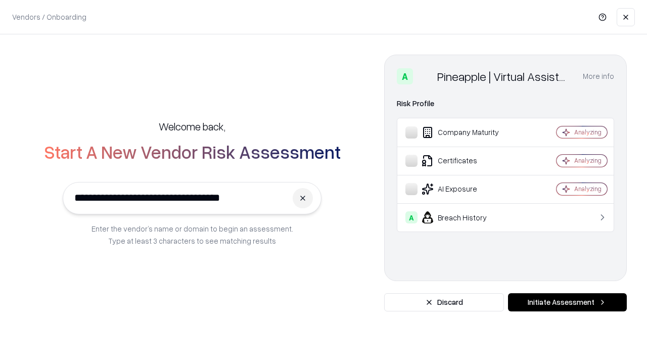  I want to click on h2: Start A New Vendor Risk Assessment, so click(192, 152).